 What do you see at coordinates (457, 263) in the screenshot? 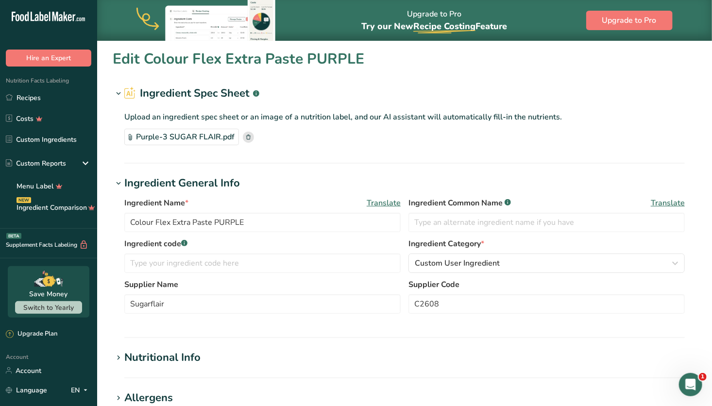
I see `span: Custom User Ingredient` at bounding box center [457, 263].